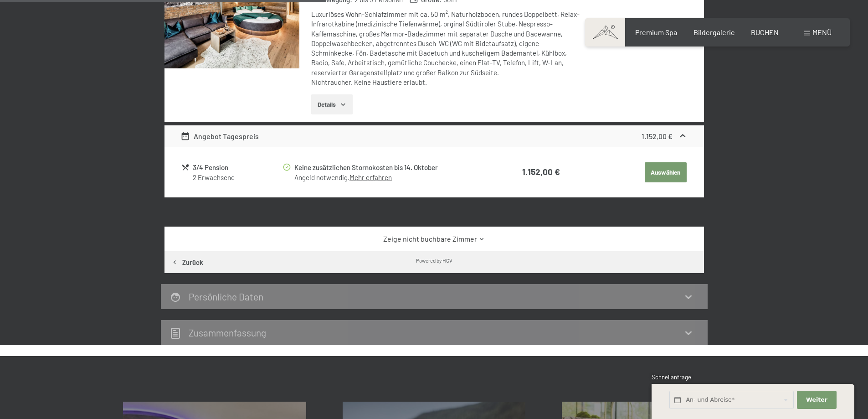 This screenshot has width=868, height=419. I want to click on a: Bildergalerie, so click(714, 32).